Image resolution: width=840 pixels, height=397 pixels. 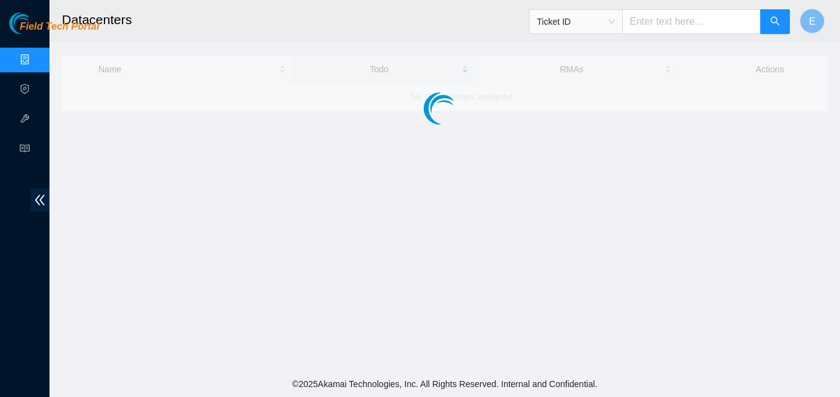 What do you see at coordinates (54, 30) in the screenshot?
I see `a: Akamai TechnologiesField Tech Portal` at bounding box center [54, 30].